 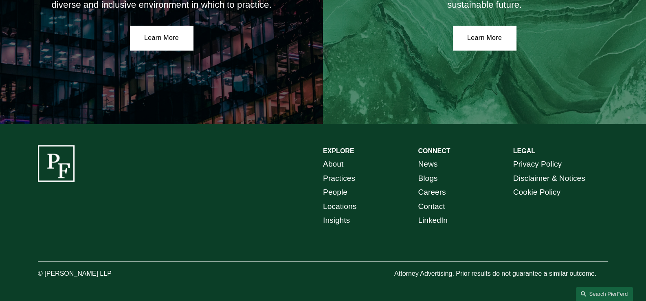 I want to click on strong: CONNECT, so click(x=434, y=151).